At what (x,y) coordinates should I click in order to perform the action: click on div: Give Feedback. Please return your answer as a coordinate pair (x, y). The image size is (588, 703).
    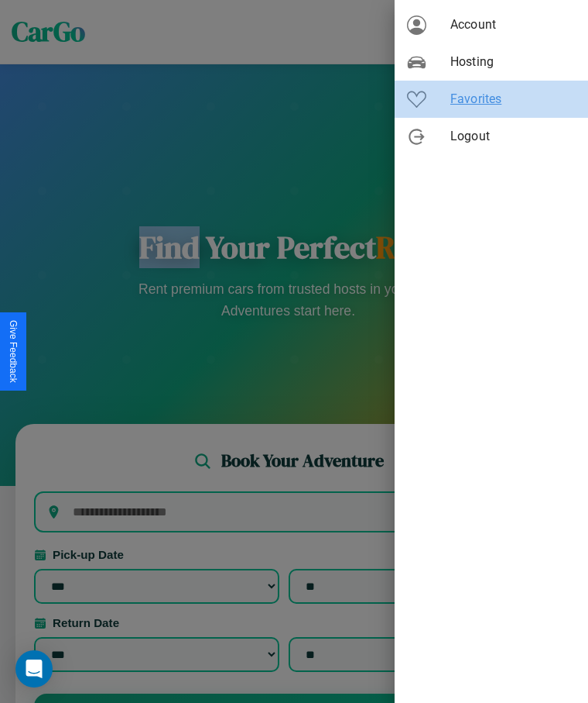
    Looking at the image, I should click on (13, 352).